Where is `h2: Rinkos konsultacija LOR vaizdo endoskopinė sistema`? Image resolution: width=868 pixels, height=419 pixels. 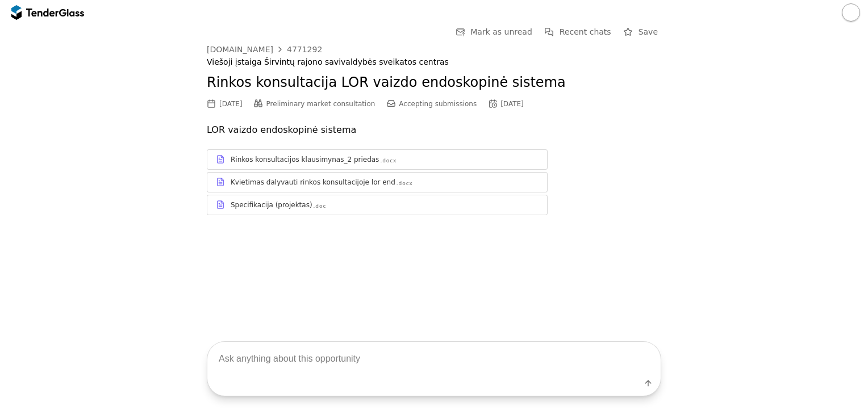
h2: Rinkos konsultacija LOR vaizdo endoskopinė sistema is located at coordinates (434, 83).